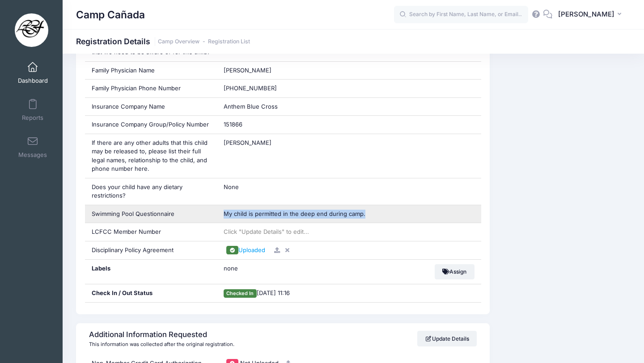 Image resolution: width=644 pixels, height=363 pixels. I want to click on a: Camp Overview, so click(178, 42).